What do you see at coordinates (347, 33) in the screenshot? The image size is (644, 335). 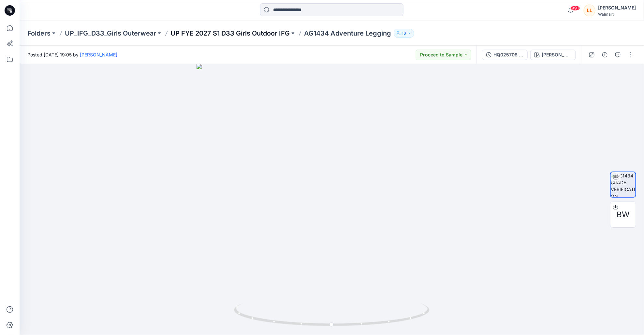 I see `p: AG1434 Adventure Legging` at bounding box center [347, 33].